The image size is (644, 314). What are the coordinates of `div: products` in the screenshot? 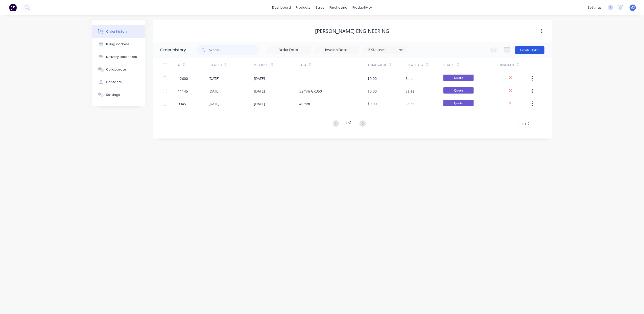 It's located at (303, 8).